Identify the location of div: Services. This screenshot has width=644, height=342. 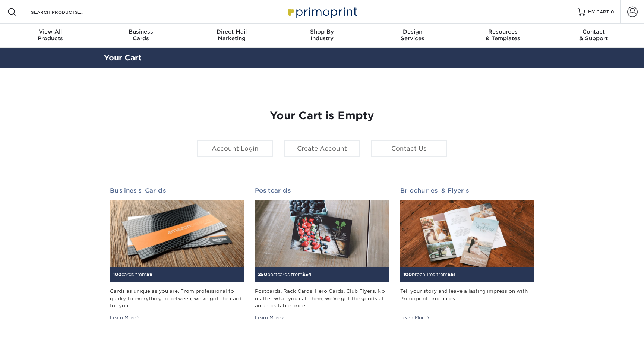
(412, 35).